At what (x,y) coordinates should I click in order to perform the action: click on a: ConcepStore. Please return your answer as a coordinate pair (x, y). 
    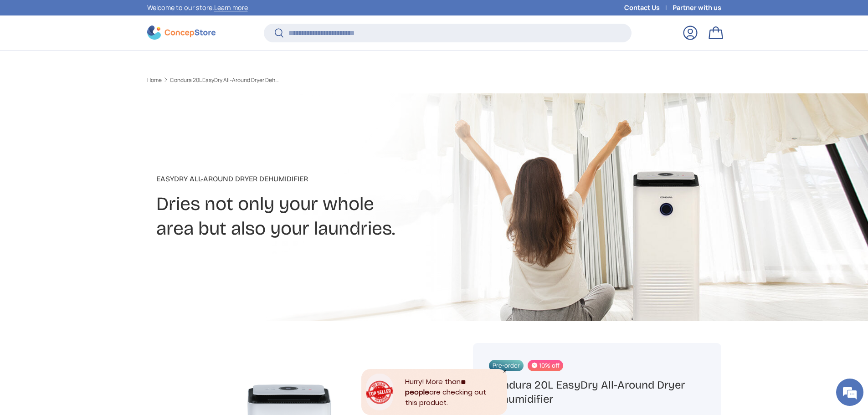
    Looking at the image, I should click on (182, 32).